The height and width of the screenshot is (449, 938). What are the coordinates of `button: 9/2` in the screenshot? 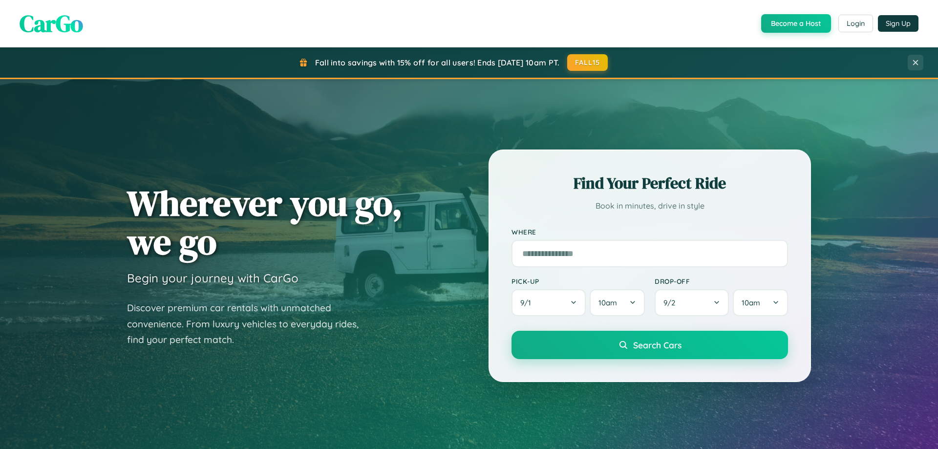 It's located at (692, 302).